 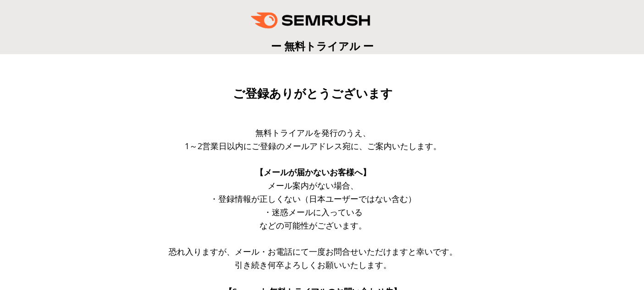 I want to click on span: 引き続き何卒よろしくお願いいたします。, so click(x=313, y=265).